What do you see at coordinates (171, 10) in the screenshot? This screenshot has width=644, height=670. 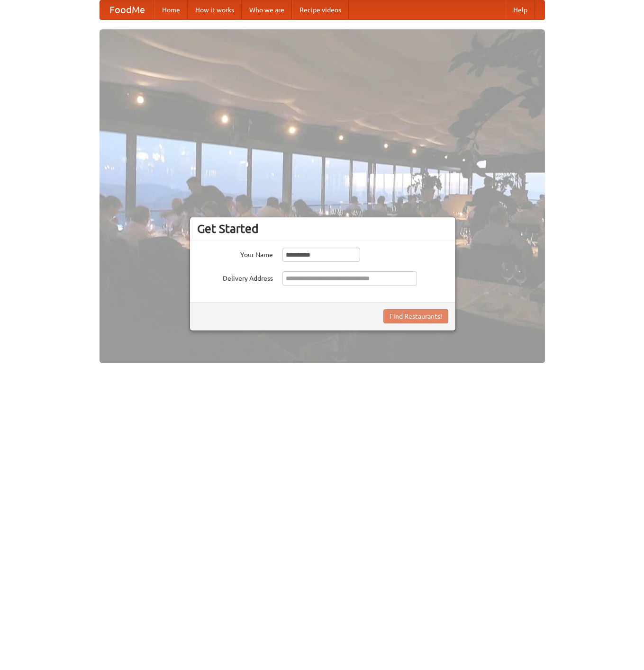 I see `a: Home` at bounding box center [171, 10].